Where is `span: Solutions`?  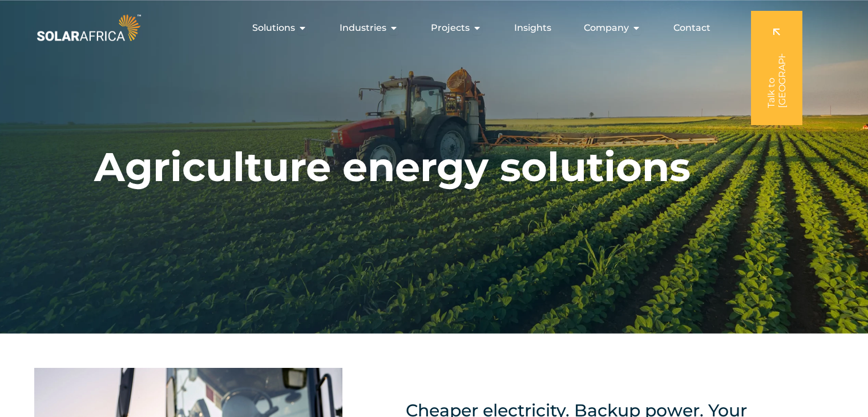 span: Solutions is located at coordinates (273, 28).